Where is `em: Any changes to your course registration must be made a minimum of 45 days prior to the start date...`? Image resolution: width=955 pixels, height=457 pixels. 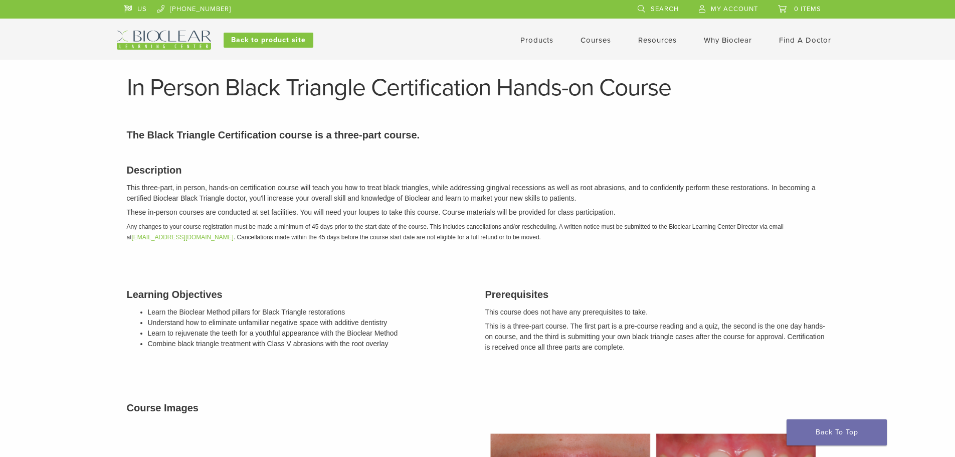 em: Any changes to your course registration must be made a minimum of 45 days prior to the start date... is located at coordinates (455, 232).